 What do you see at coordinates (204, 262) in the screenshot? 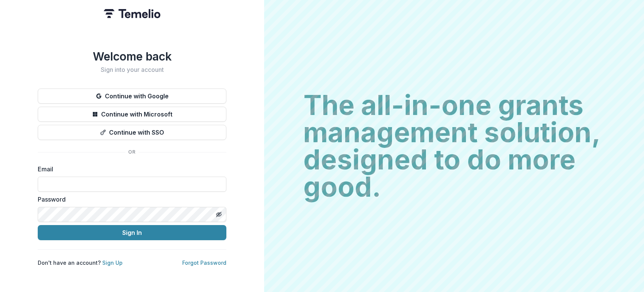
I see `a: Forgot Password` at bounding box center [204, 262].